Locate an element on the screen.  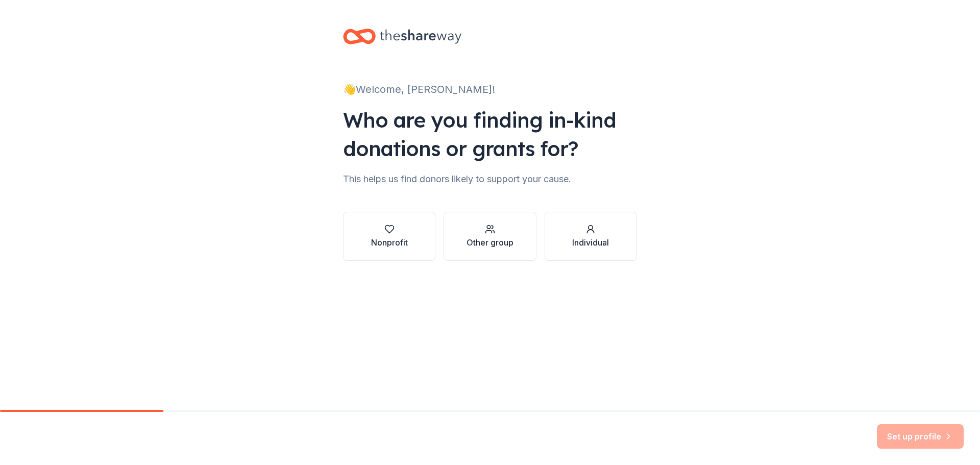
button: Other group is located at coordinates (490, 237).